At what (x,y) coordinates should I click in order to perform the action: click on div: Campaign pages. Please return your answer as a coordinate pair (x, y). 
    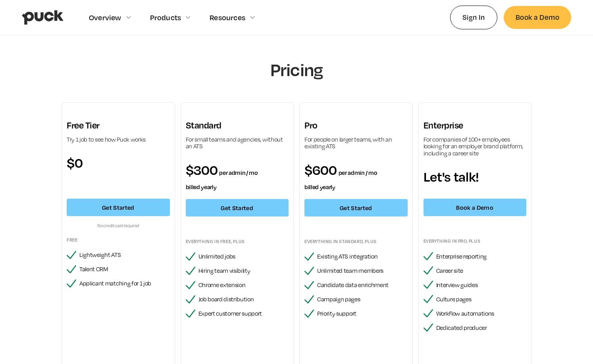
    Looking at the image, I should click on (362, 300).